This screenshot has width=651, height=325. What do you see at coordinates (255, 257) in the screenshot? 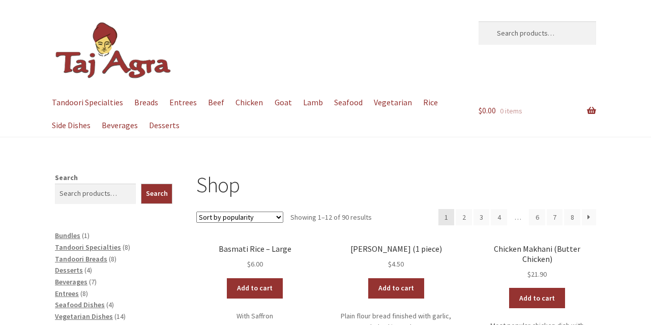
I see `a: Basmati Rice – Large $6.00` at bounding box center [255, 257].